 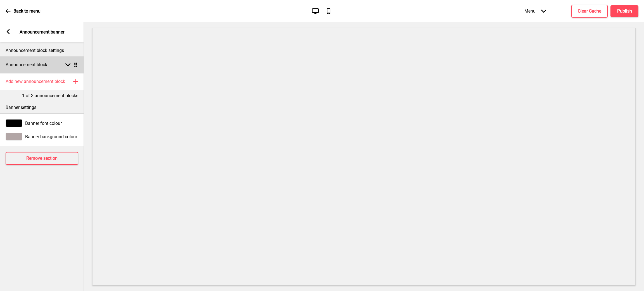 What do you see at coordinates (42, 107) in the screenshot?
I see `p: Banner settings` at bounding box center [42, 107].